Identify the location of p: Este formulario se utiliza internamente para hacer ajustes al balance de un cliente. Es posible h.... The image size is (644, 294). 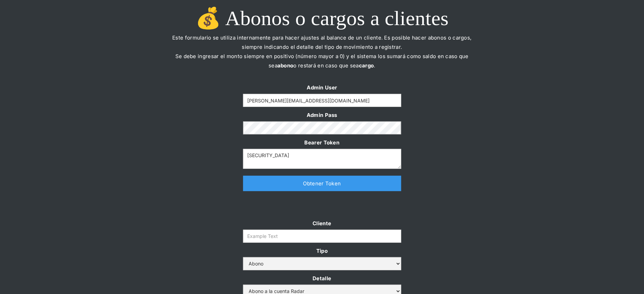
(322, 56).